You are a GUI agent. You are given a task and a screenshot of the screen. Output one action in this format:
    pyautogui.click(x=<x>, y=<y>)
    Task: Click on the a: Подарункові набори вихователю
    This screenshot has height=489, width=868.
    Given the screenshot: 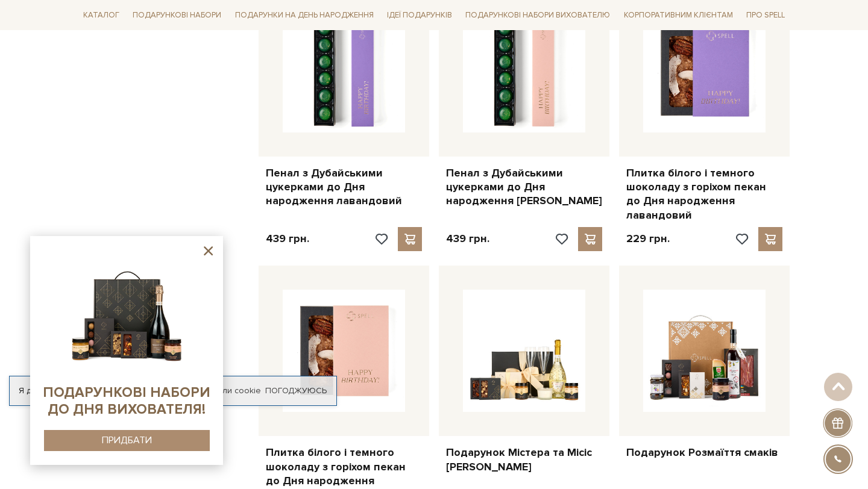 What is the action you would take?
    pyautogui.click(x=537, y=15)
    